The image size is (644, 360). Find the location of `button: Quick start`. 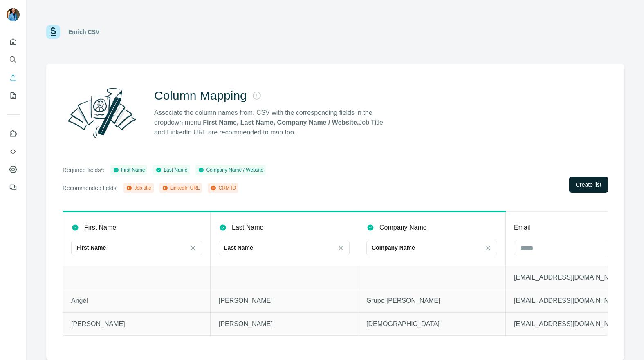

button: Quick start is located at coordinates (13, 42).